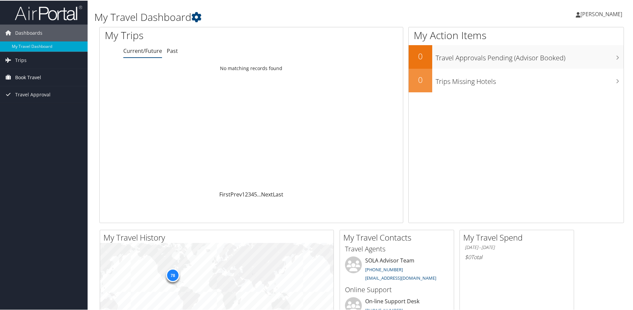 This screenshot has width=633, height=310. Describe the element at coordinates (249, 194) in the screenshot. I see `a: 3` at that location.